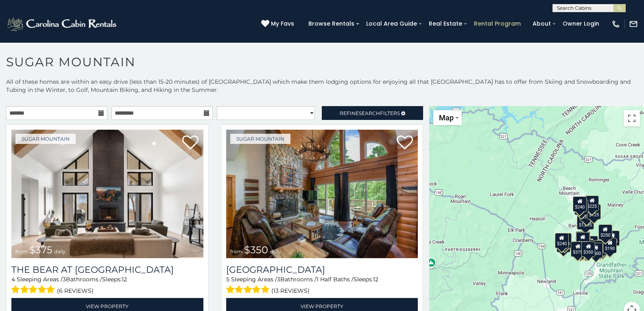 Image resolution: width=644 pixels, height=311 pixels. Describe the element at coordinates (331, 24) in the screenshot. I see `a: Browse Rentals` at that location.